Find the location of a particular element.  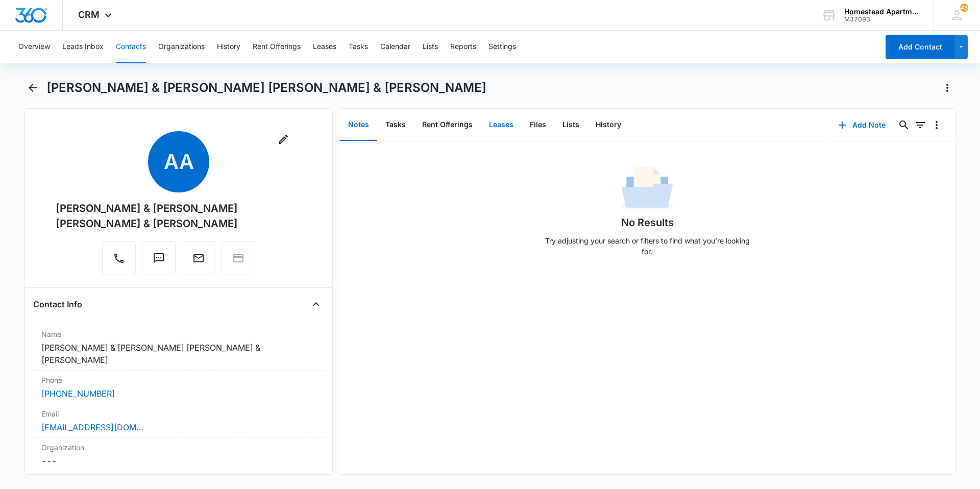

button: Filters is located at coordinates (920, 125).